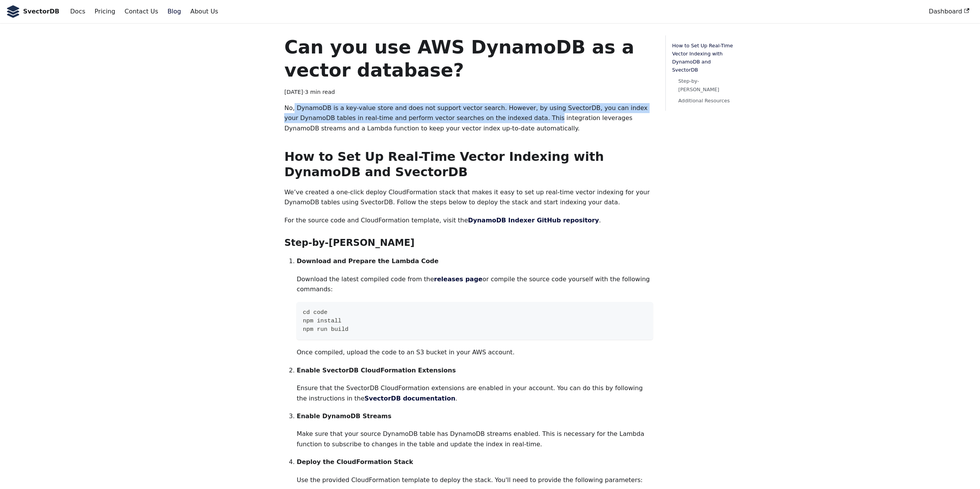  What do you see at coordinates (468, 164) in the screenshot?
I see `h2: How to Set Up Real-Time Vector Indexing with DynamoDB and SvectorDB` at bounding box center [468, 164].